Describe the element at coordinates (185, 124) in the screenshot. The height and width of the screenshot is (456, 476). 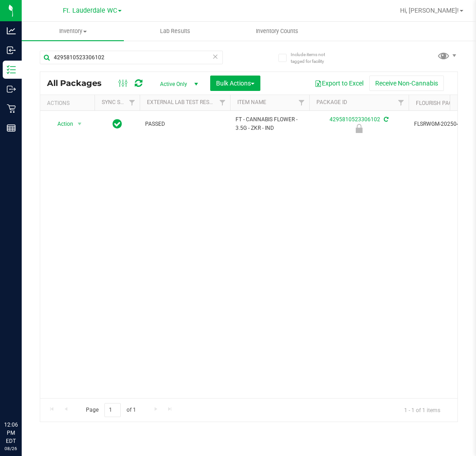
I see `span: PASSED` at that location.